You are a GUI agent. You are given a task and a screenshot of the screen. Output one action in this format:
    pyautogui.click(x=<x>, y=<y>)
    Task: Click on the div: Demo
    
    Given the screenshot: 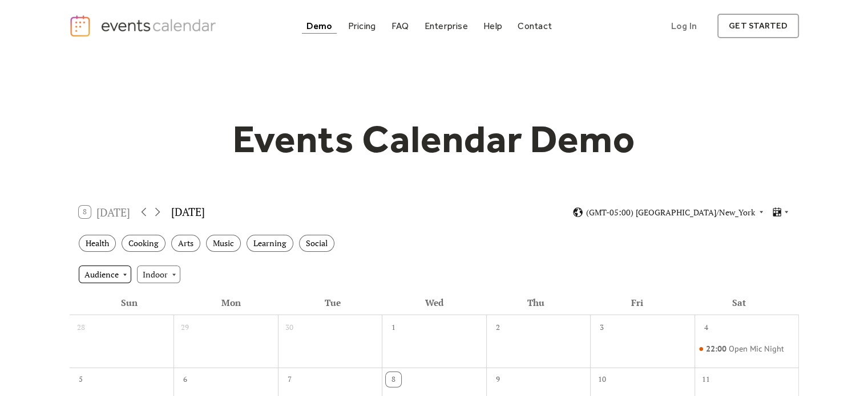 What is the action you would take?
    pyautogui.click(x=319, y=26)
    